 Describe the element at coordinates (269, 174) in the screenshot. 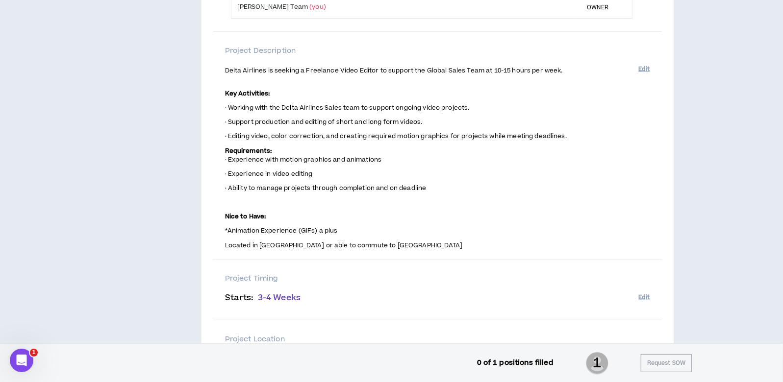

I see `span: · Experience in video editing` at that location.